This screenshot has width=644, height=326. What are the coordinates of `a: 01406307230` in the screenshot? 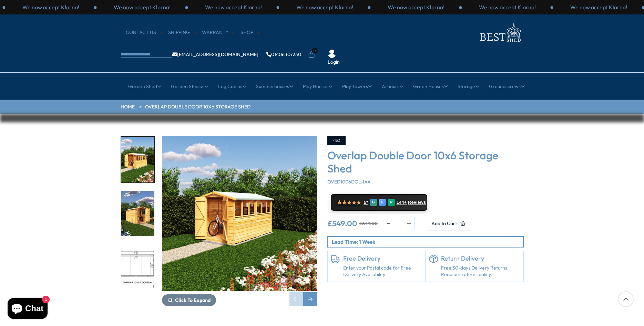 It's located at (284, 54).